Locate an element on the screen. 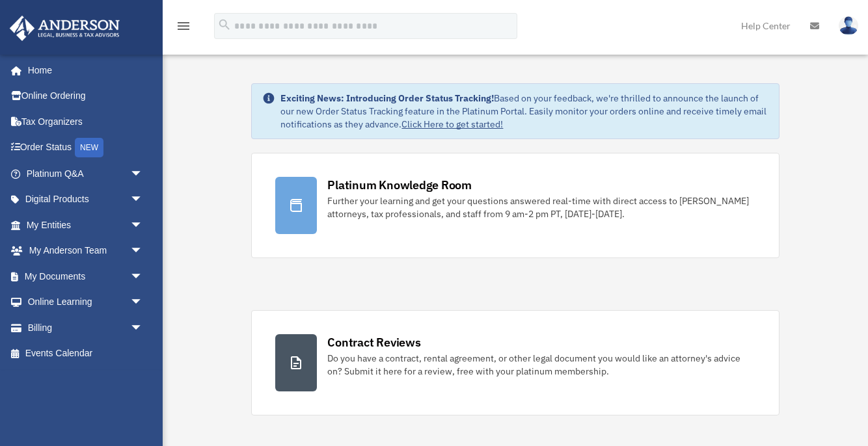 This screenshot has height=446, width=868. a: Online Ordering is located at coordinates (86, 96).